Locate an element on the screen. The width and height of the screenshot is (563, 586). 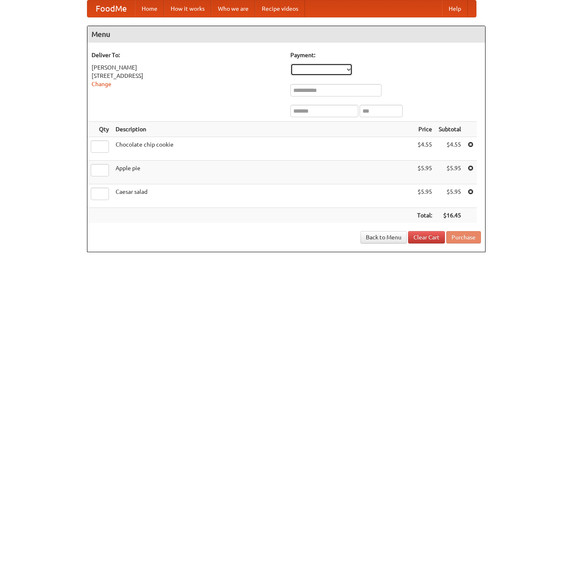
a: Help is located at coordinates (455, 9).